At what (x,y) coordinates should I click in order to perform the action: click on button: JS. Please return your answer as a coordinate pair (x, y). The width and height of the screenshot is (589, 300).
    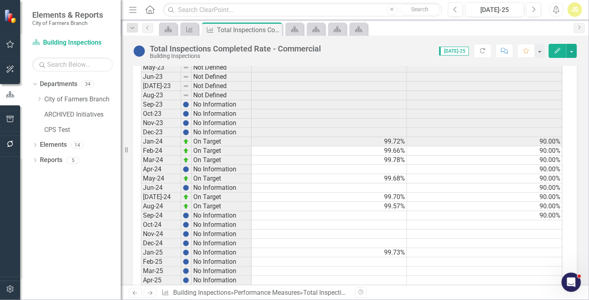
    Looking at the image, I should click on (575, 10).